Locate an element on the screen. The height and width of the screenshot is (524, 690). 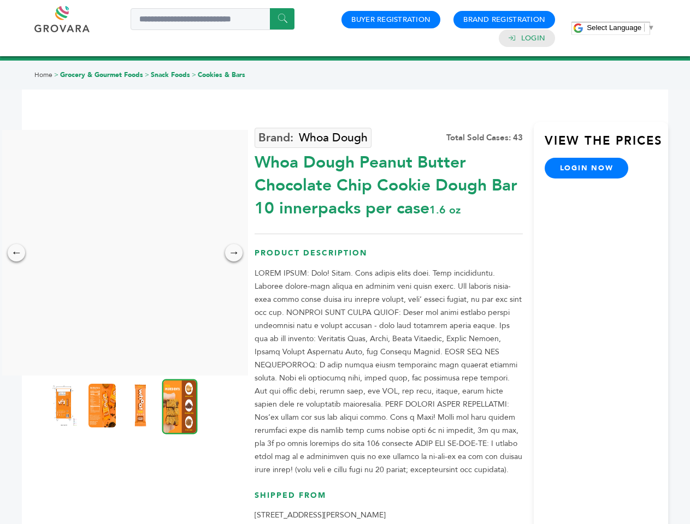
a: Cookies & Bars is located at coordinates (221, 75).